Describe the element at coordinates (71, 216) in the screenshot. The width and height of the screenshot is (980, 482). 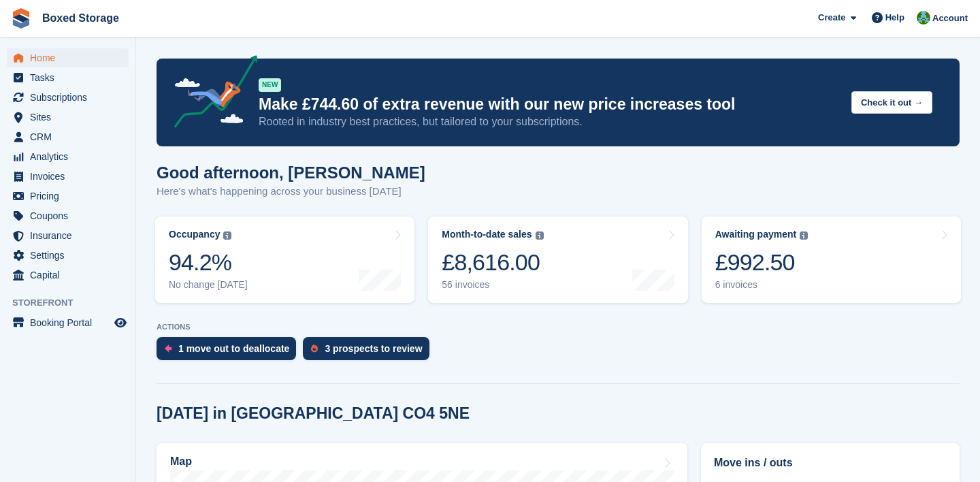
I see `span: Coupons` at that location.